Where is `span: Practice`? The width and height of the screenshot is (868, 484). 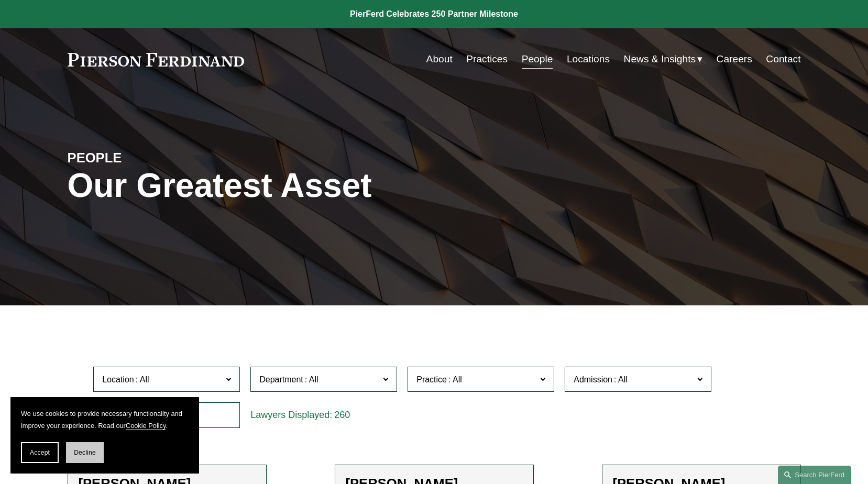
span: Practice is located at coordinates (432, 379).